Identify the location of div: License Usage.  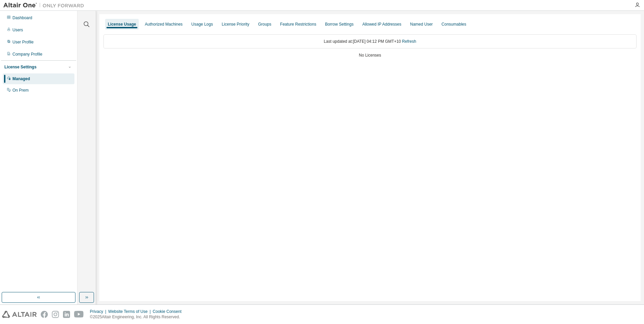
(122, 24).